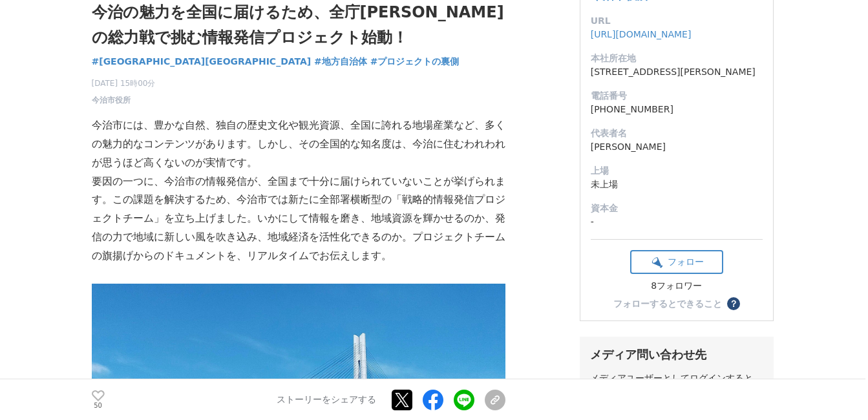 This screenshot has width=868, height=420. Describe the element at coordinates (677, 354) in the screenshot. I see `div: メディア問い合わせ先` at that location.